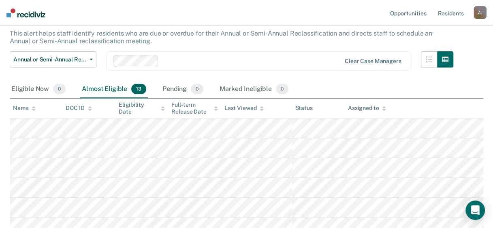 This screenshot has width=493, height=228. I want to click on div: Name, so click(24, 108).